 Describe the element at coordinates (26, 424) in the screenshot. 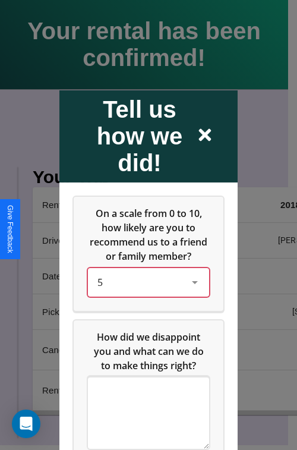

I see `div: Open Intercom Messenger` at that location.